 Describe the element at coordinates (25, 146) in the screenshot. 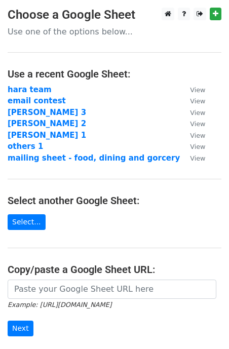

I see `a: others 1` at that location.